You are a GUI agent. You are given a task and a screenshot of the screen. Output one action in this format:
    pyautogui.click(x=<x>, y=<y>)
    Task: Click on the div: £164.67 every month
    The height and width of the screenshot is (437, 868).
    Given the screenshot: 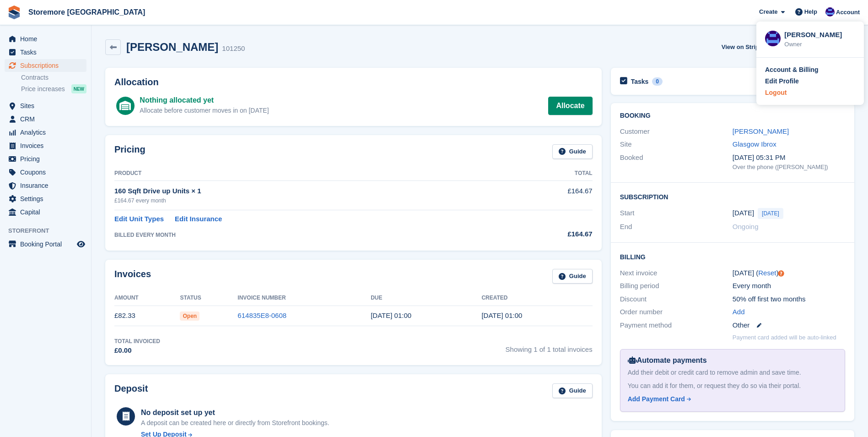 What is the action you would take?
    pyautogui.click(x=309, y=200)
    